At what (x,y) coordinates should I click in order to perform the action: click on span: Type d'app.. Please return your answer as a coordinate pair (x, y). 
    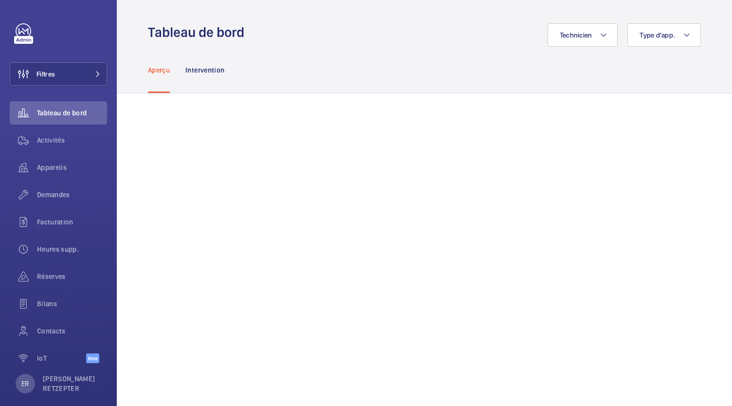
    Looking at the image, I should click on (657, 35).